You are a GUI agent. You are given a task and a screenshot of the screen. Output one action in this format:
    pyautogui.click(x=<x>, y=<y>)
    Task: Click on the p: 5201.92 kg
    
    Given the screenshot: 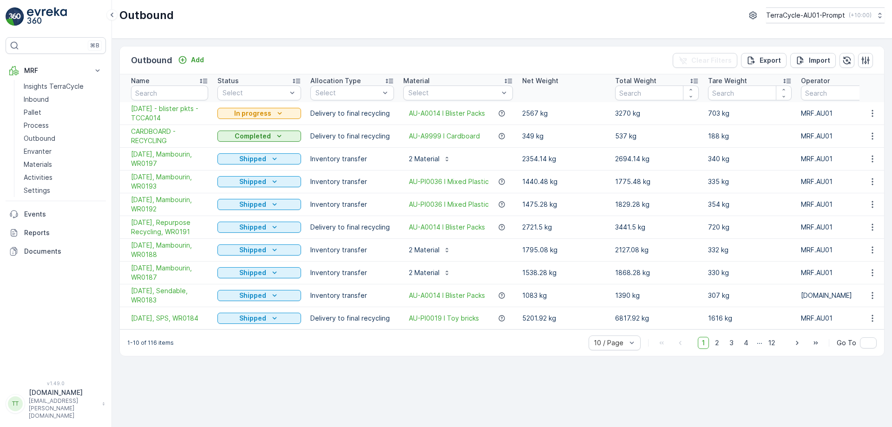 What is the action you would take?
    pyautogui.click(x=564, y=318)
    